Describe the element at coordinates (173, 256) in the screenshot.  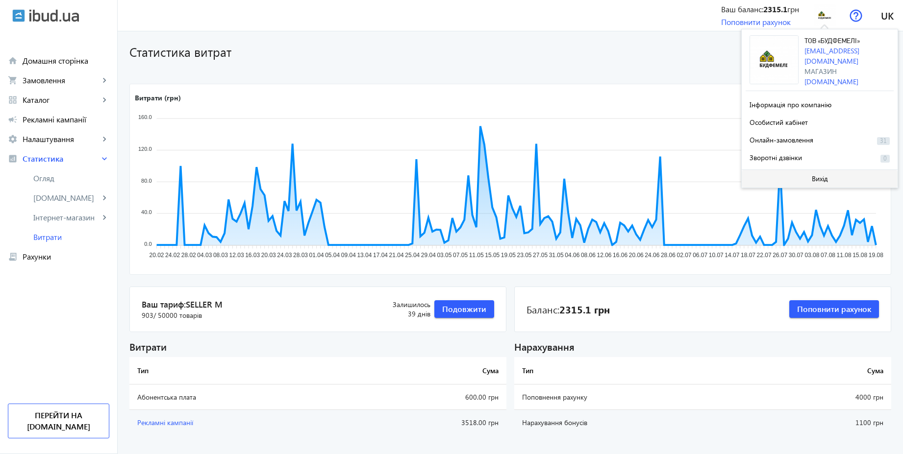
I see `tspan: 24.02` at that location.